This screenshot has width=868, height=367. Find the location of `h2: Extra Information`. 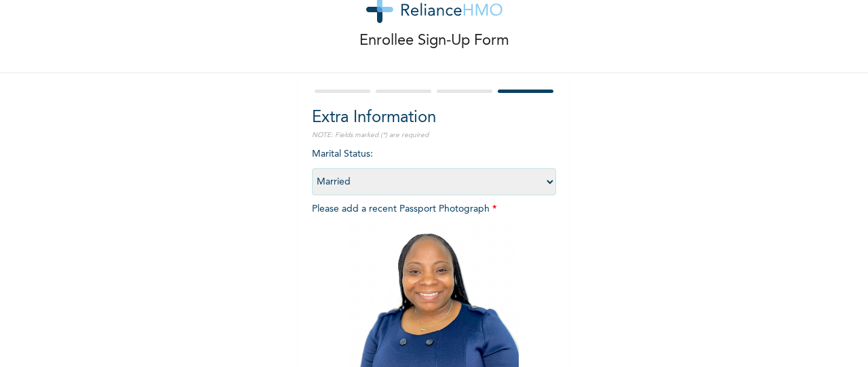

h2: Extra Information is located at coordinates (434, 118).